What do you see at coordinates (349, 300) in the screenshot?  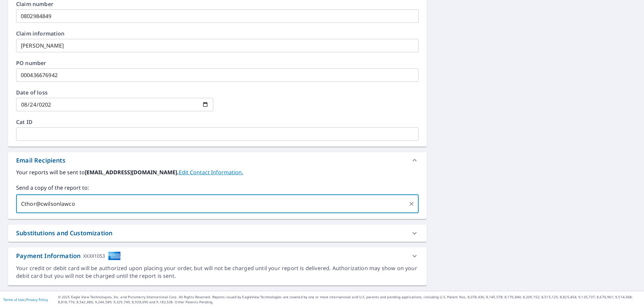 I see `p: © 2025 Eagle View Technologies, Inc. and Pictometry International Corp. All Rights Reserved. Repo...` at bounding box center [349, 300].